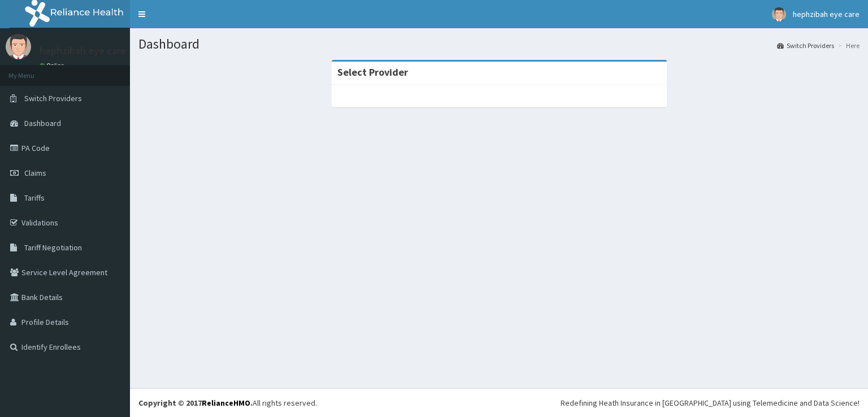 The image size is (868, 417). What do you see at coordinates (805, 45) in the screenshot?
I see `a: Switch Providers` at bounding box center [805, 45].